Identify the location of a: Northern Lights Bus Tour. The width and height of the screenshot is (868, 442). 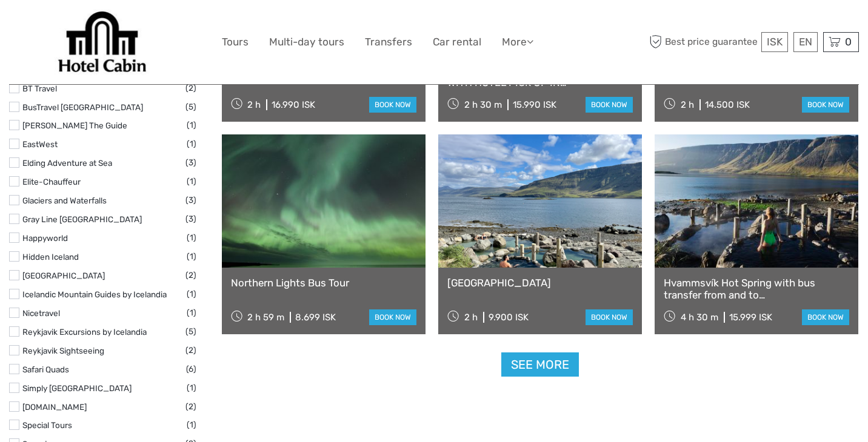
(323, 283).